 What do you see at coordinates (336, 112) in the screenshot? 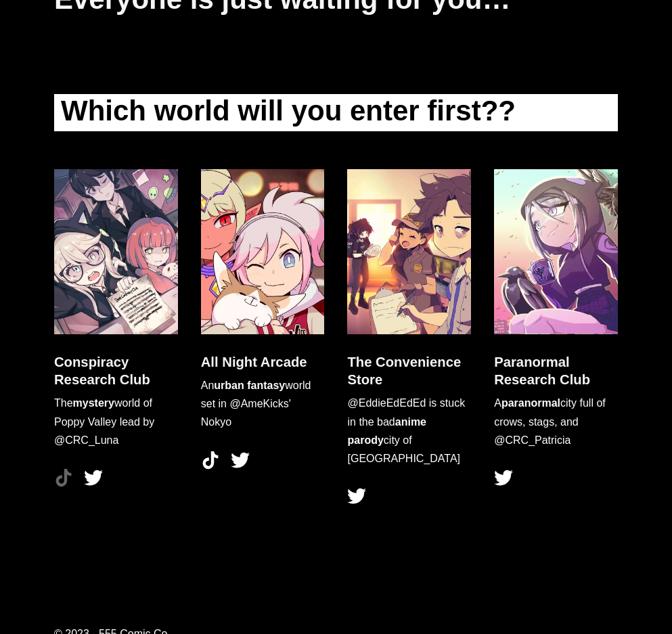
I see `h1: Which world will you enter first??` at bounding box center [336, 112].